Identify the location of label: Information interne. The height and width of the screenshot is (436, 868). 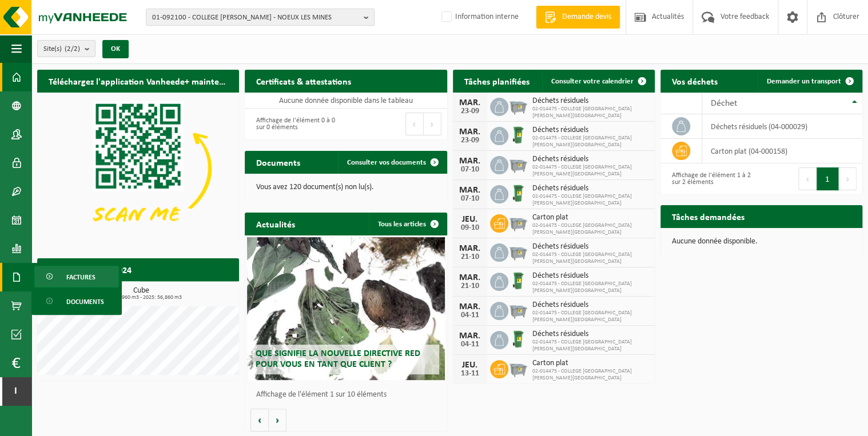
(479, 18).